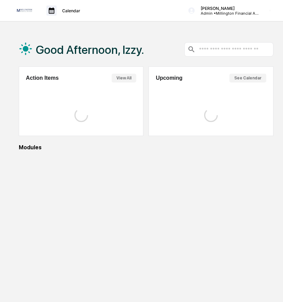 The width and height of the screenshot is (283, 302). What do you see at coordinates (42, 78) in the screenshot?
I see `h2: Action Items` at bounding box center [42, 78].